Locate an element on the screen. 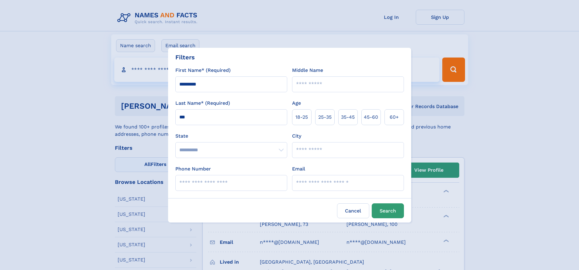  label: State is located at coordinates (231, 136).